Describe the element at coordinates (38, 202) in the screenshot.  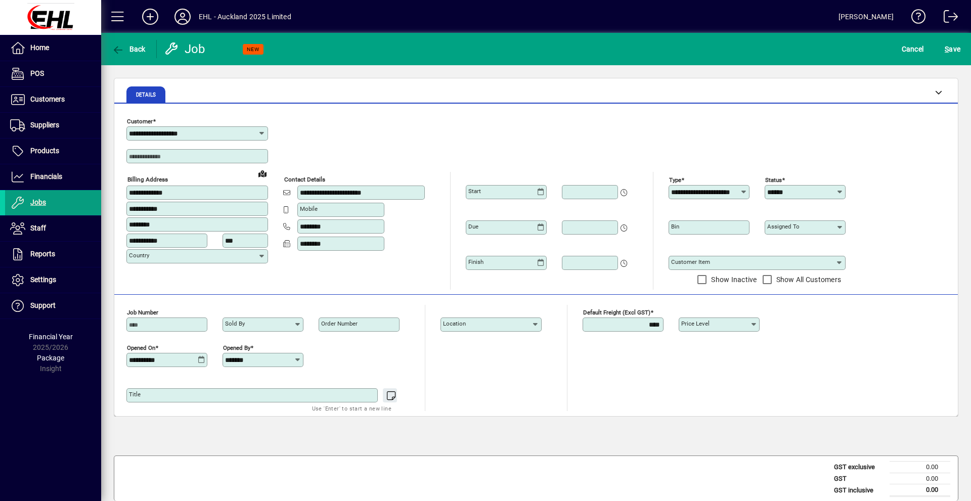
I see `span: Jobs` at that location.